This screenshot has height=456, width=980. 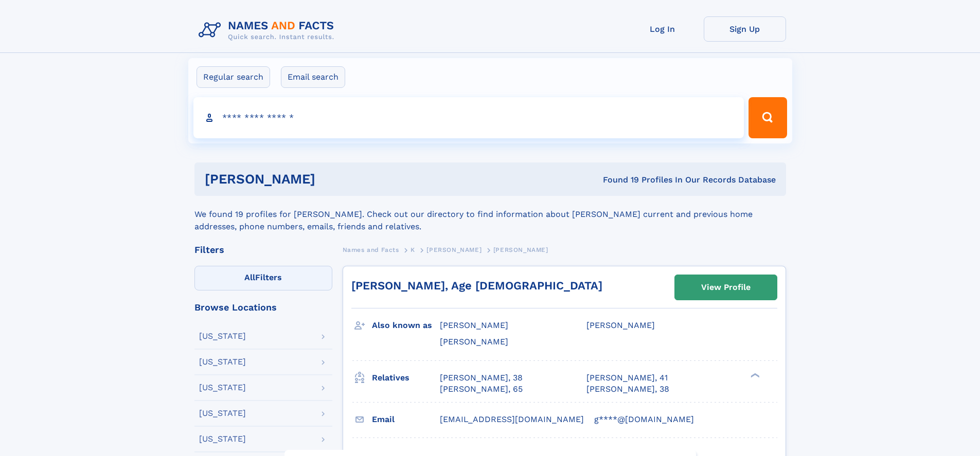 I want to click on a: K, so click(x=413, y=249).